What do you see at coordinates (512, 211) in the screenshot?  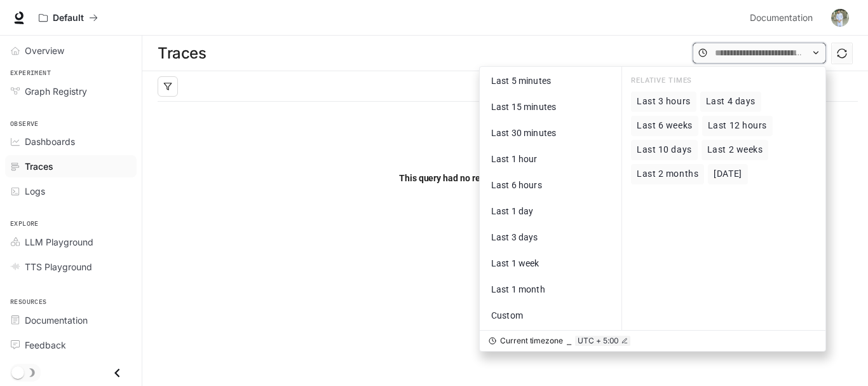 I see `span: Last 1 day` at bounding box center [512, 211].